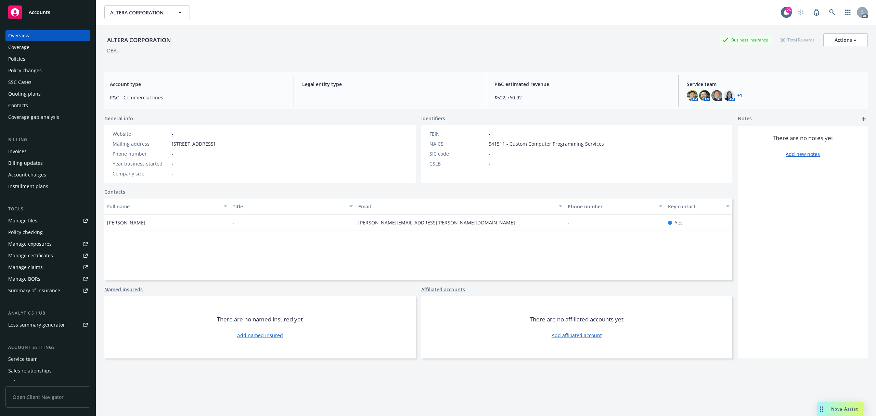  Describe the element at coordinates (48, 220) in the screenshot. I see `a: Manage files` at that location.